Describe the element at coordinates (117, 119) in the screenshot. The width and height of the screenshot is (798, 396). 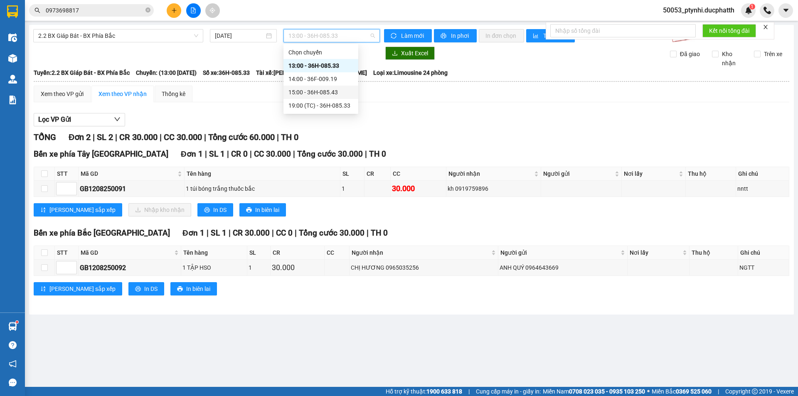
I see `span: down` at that location.